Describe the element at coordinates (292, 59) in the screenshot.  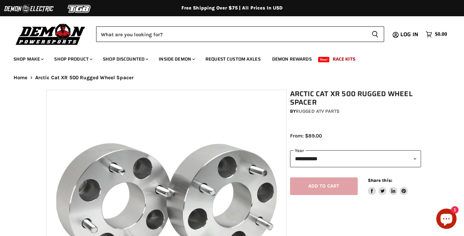
I see `a: Demon Rewards` at that location.